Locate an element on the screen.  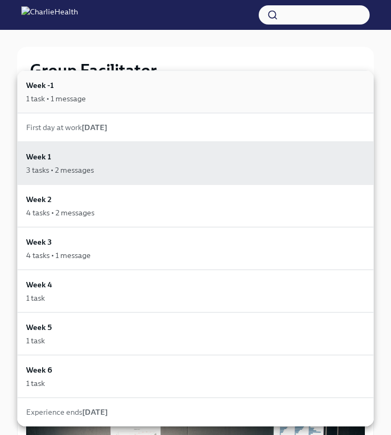
h6: Week 3 is located at coordinates (39, 242).